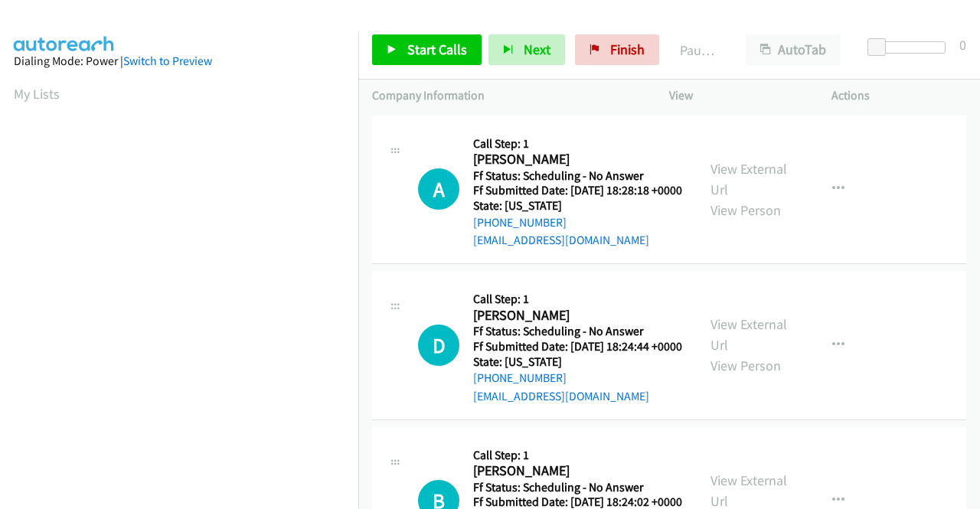 The height and width of the screenshot is (509, 980). Describe the element at coordinates (899, 95) in the screenshot. I see `p: Actions` at that location.